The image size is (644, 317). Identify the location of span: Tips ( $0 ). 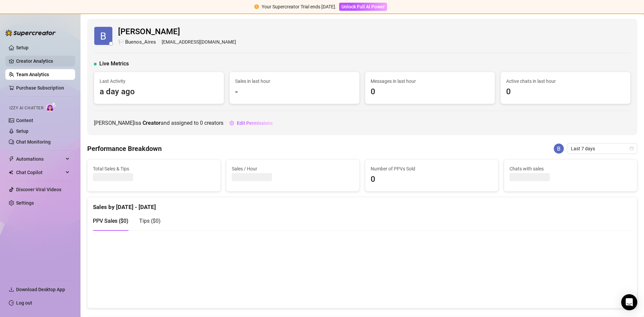
(150, 220).